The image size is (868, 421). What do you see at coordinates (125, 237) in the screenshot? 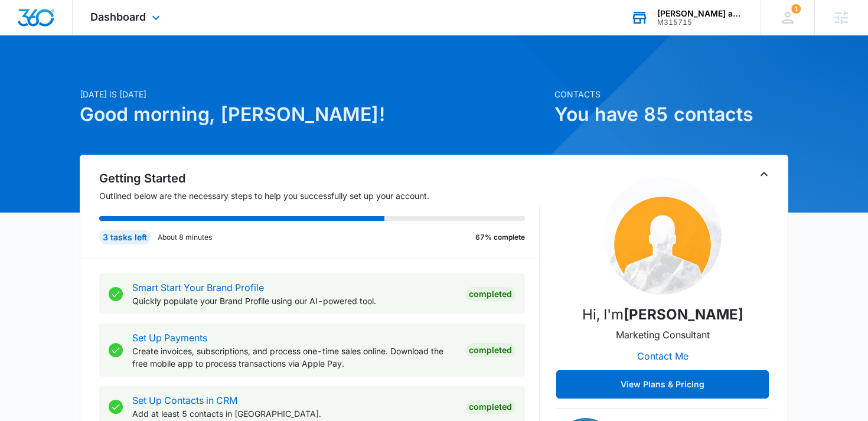
I see `div: 3 tasks left` at bounding box center [125, 237].